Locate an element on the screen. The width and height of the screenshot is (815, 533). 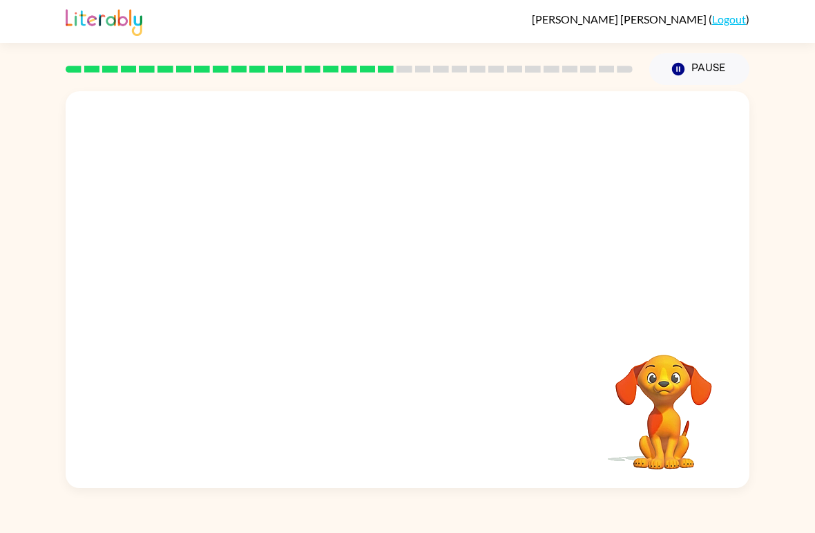
video: Your browser must support playing .mp4 files to use Literably. Please try using another browser. is located at coordinates (664, 402).